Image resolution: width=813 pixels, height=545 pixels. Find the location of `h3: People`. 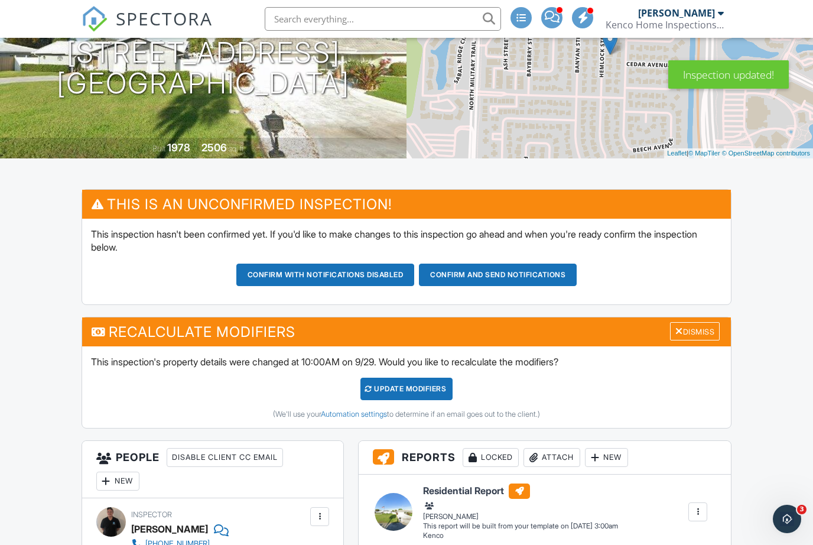

h3: People is located at coordinates (213, 469).